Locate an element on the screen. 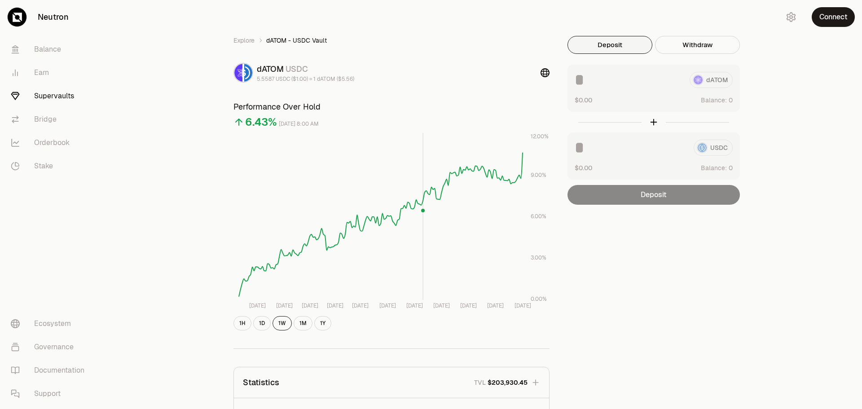 Image resolution: width=862 pixels, height=409 pixels. tspan: 12.00% is located at coordinates (540, 137).